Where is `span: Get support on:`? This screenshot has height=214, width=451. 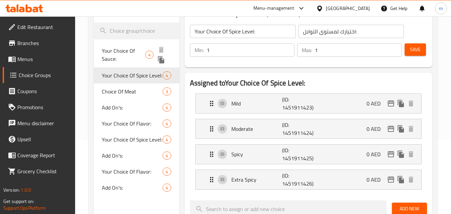
span: Get support on: is located at coordinates (19, 201).